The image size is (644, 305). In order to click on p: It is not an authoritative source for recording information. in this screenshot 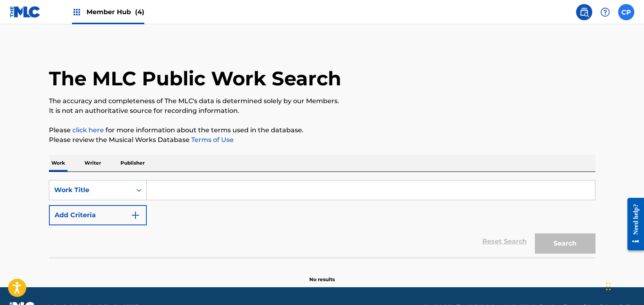, I will do `click(322, 111)`.